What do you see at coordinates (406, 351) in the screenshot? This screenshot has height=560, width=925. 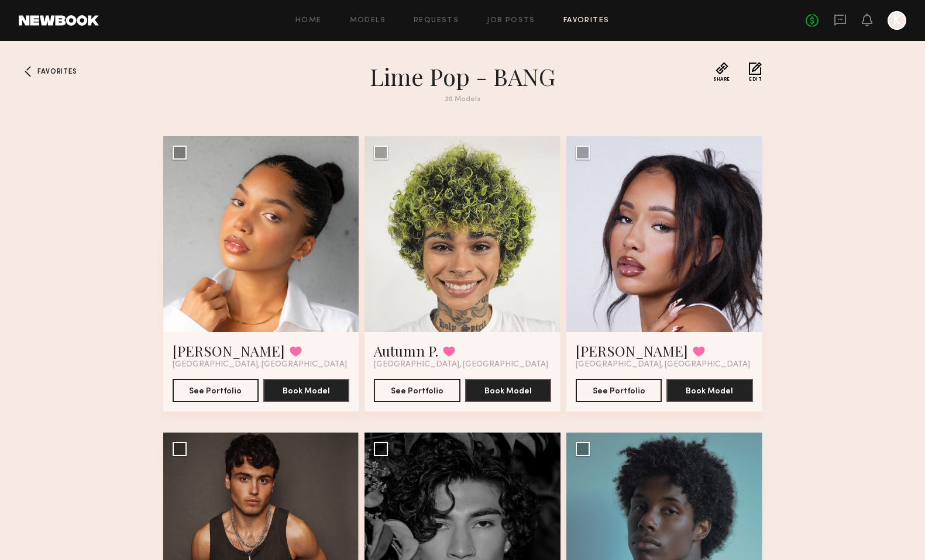 I see `a: Autumn P.` at bounding box center [406, 351].